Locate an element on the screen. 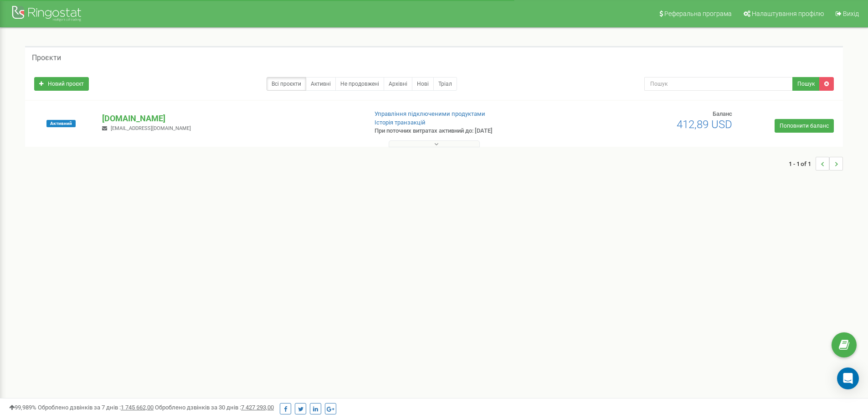  u: 1 745 662,00 is located at coordinates (137, 407).